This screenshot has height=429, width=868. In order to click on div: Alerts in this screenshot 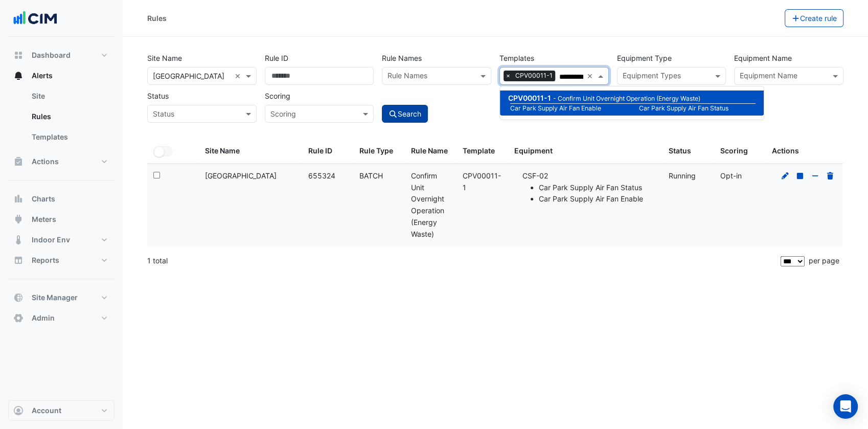, I will do `click(61, 118)`.